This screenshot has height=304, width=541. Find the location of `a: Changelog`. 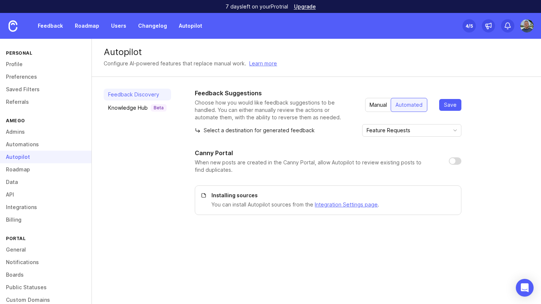

a: Changelog is located at coordinates (152, 26).